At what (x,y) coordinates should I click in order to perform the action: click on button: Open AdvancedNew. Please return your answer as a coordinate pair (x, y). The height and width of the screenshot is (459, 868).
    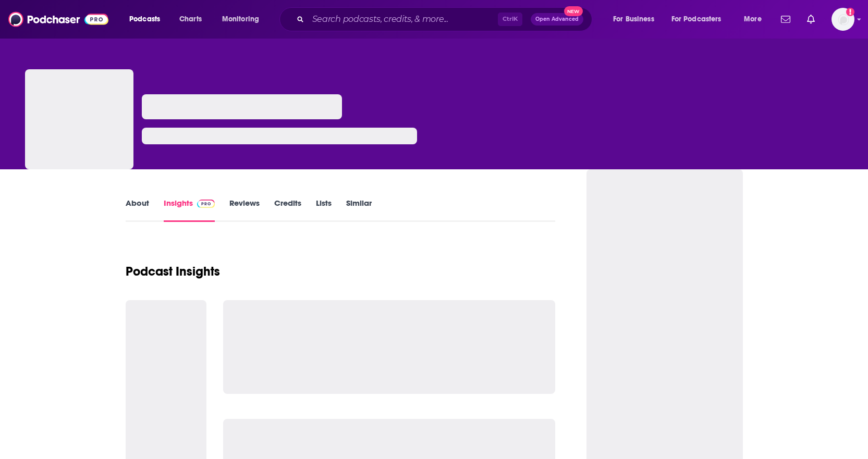
    Looking at the image, I should click on (557, 20).